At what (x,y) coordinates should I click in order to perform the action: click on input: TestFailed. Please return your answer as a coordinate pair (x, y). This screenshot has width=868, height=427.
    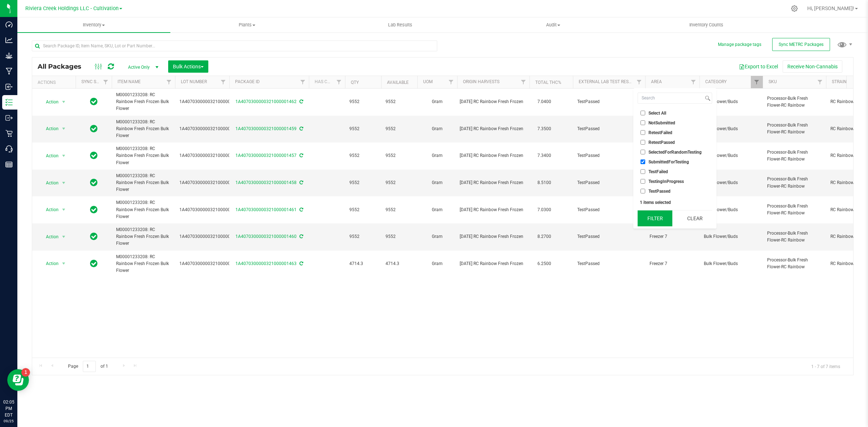
    Looking at the image, I should click on (642, 171).